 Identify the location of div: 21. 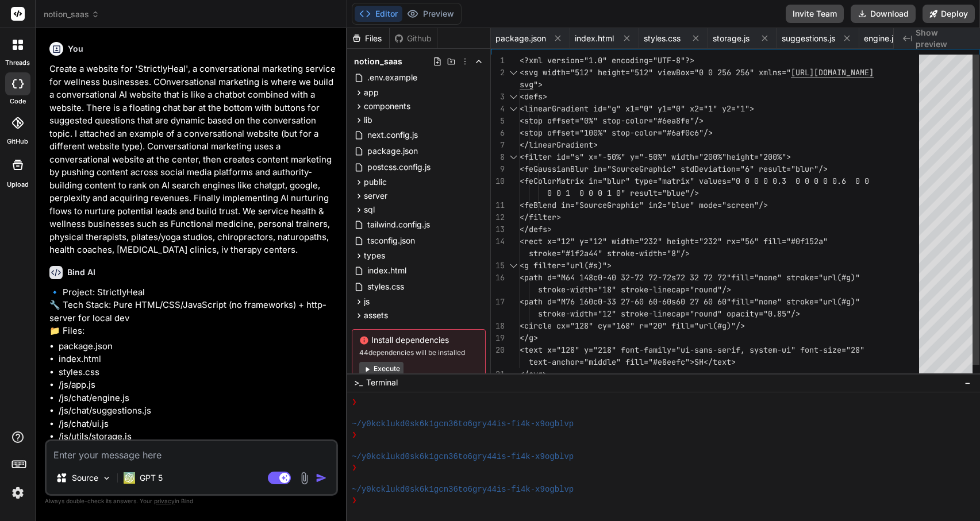
(498, 374).